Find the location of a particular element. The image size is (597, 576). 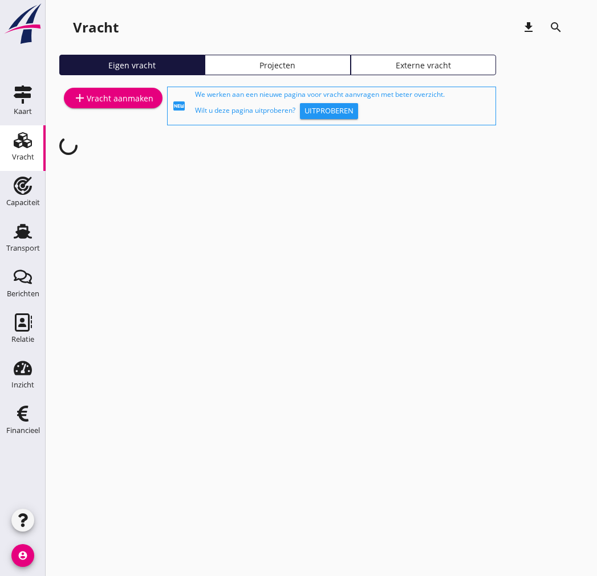

button: Uitproberen is located at coordinates (329, 111).